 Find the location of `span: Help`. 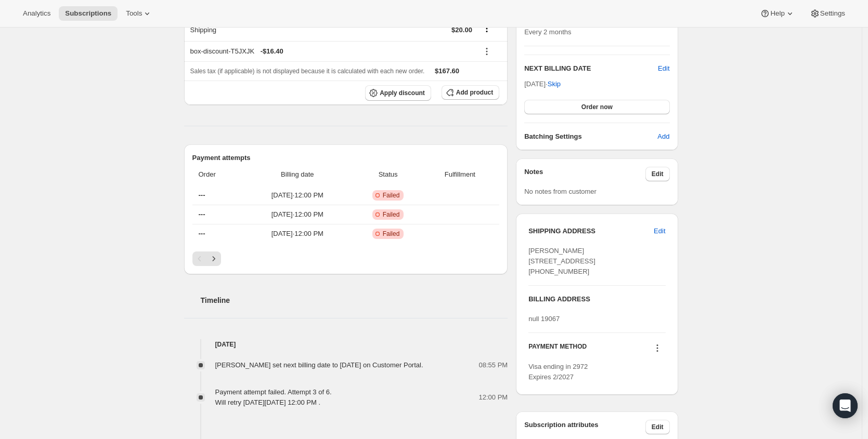

span: Help is located at coordinates (777, 13).